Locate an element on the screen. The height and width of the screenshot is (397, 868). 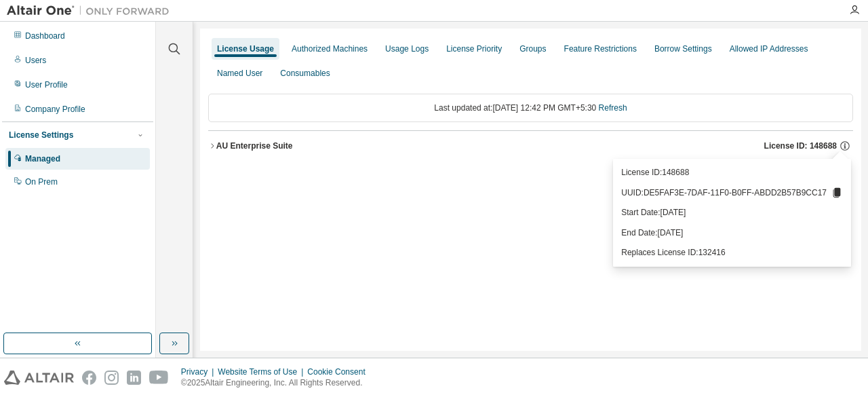
a: Refresh is located at coordinates (613, 108).